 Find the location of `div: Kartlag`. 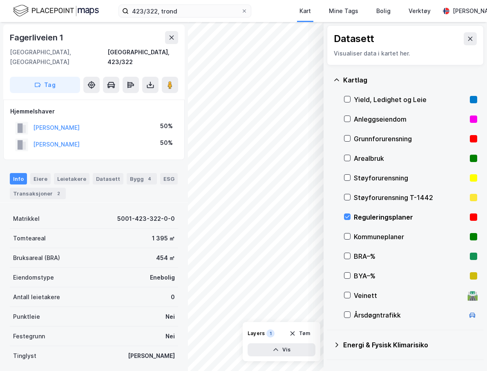

div: Kartlag is located at coordinates (410, 80).